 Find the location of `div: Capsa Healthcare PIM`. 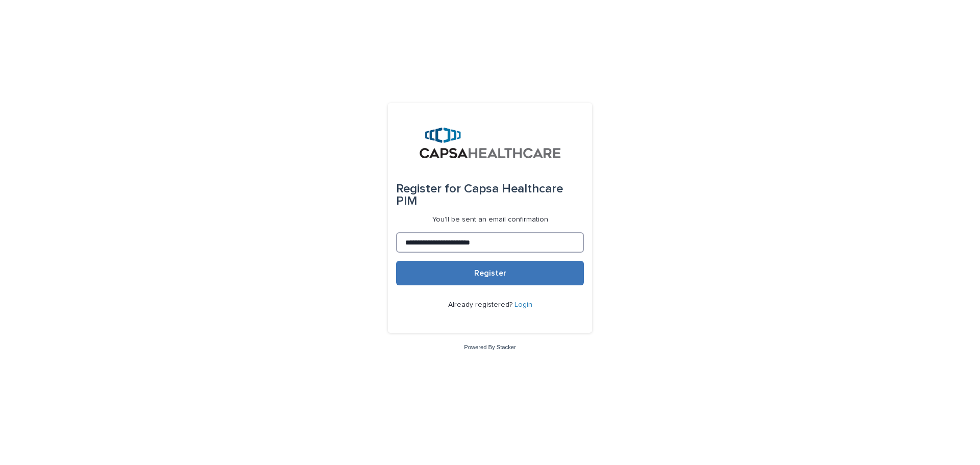

div: Capsa Healthcare PIM is located at coordinates (490, 195).